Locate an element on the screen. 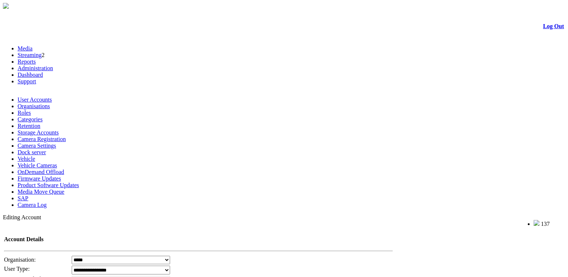 This screenshot has height=277, width=568. span: Welcome, - (Administrator) is located at coordinates (492, 223).